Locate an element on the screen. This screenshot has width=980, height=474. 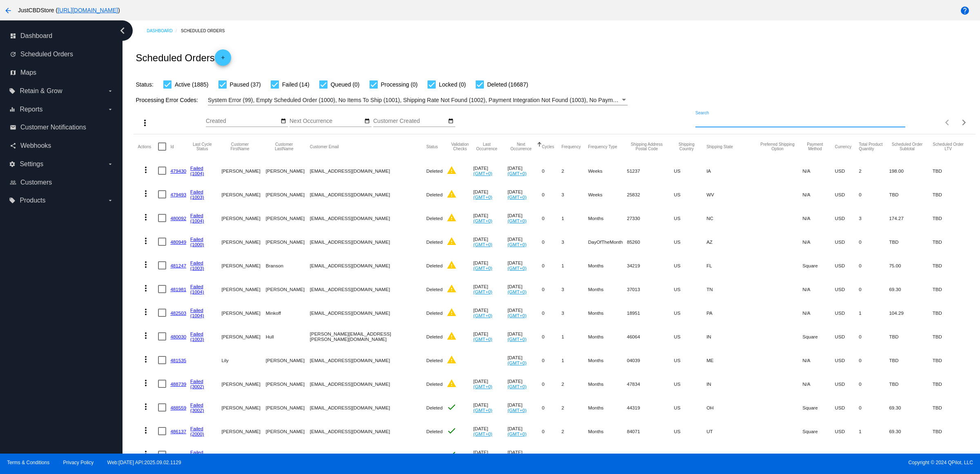
mat-cell: Square is located at coordinates (818, 407).